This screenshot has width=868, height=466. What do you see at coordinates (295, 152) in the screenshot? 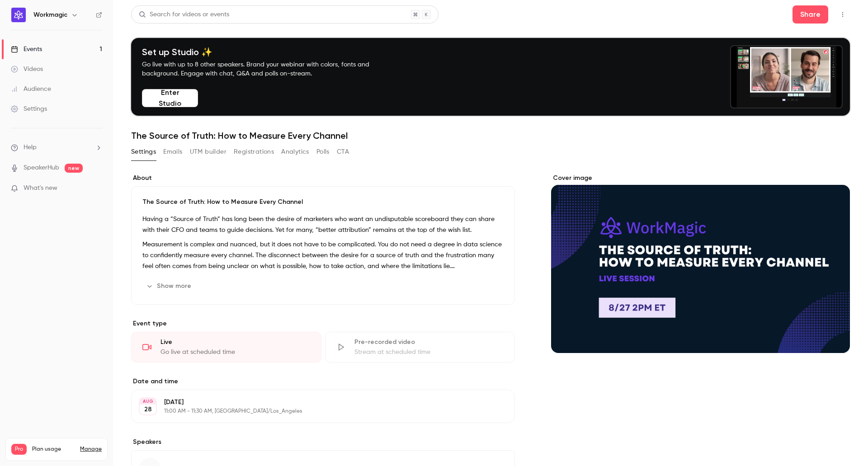
I see `button: Analytics` at bounding box center [295, 152].